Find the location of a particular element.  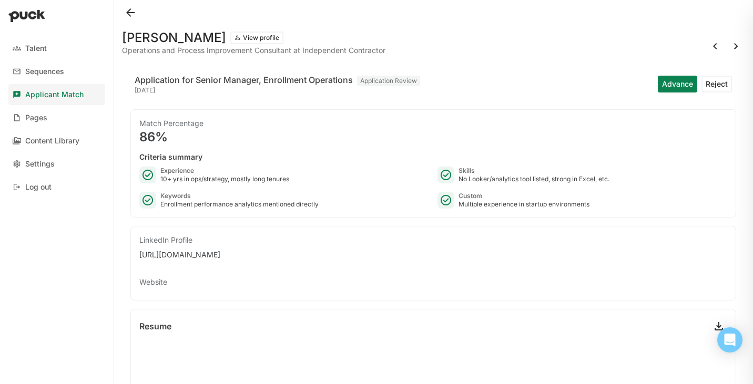

div: Log out is located at coordinates (38, 187).